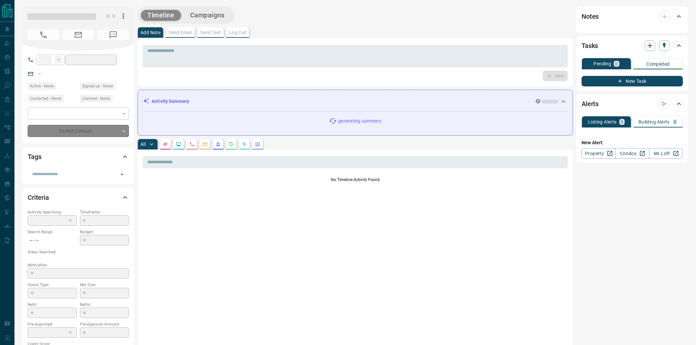  I want to click on p: Beds:, so click(52, 305).